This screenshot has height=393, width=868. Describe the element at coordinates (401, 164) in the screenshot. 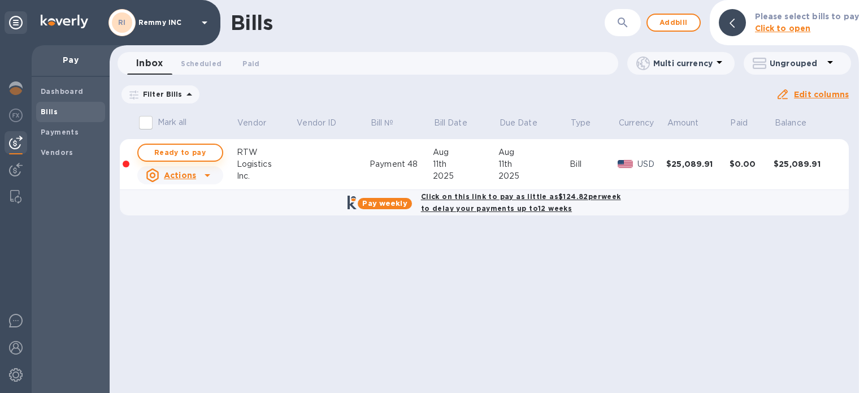

I see `div: Payment 48` at that location.